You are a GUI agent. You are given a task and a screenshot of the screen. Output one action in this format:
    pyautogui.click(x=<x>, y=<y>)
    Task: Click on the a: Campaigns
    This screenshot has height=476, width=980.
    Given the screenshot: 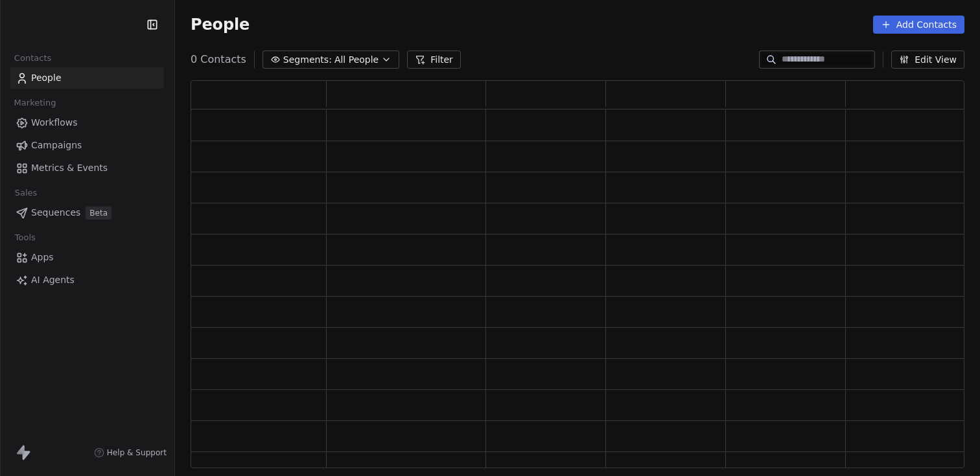 What is the action you would take?
    pyautogui.click(x=86, y=145)
    